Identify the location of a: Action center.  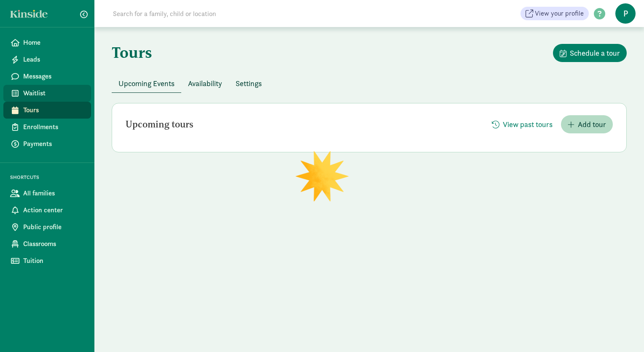
(47, 210).